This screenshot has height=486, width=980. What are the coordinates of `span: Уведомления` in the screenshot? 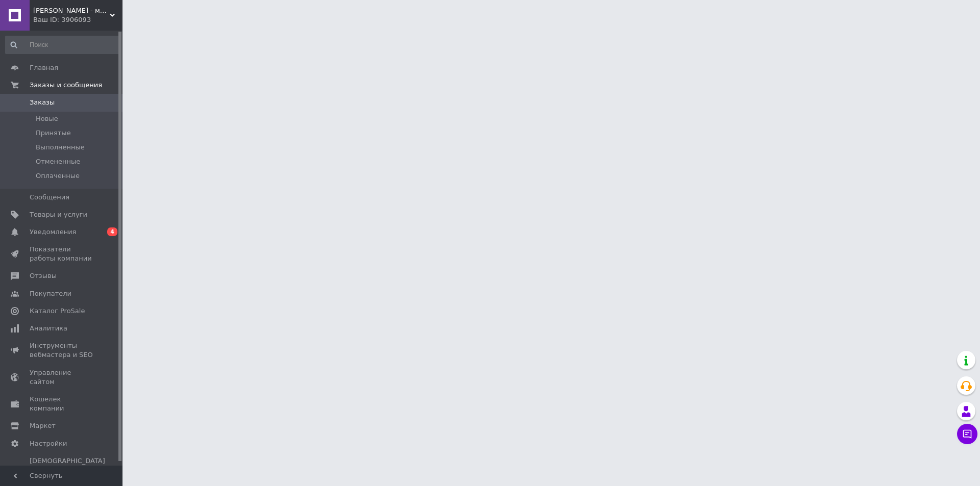 It's located at (53, 232).